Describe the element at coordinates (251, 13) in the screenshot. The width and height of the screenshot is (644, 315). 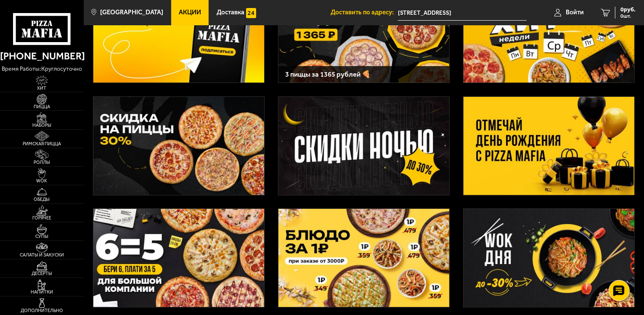
I see `img: 15daf4d41897b9f0e9f617042186c801.svg` at that location.